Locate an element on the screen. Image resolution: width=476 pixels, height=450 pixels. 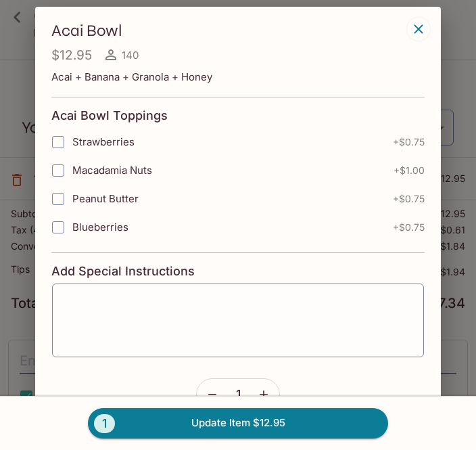
span: Strawberries is located at coordinates (103, 141).